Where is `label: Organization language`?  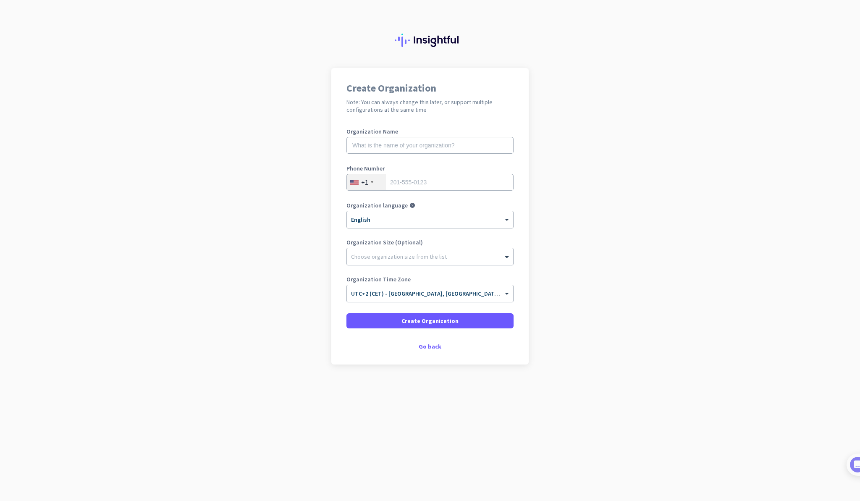 label: Organization language is located at coordinates (377, 205).